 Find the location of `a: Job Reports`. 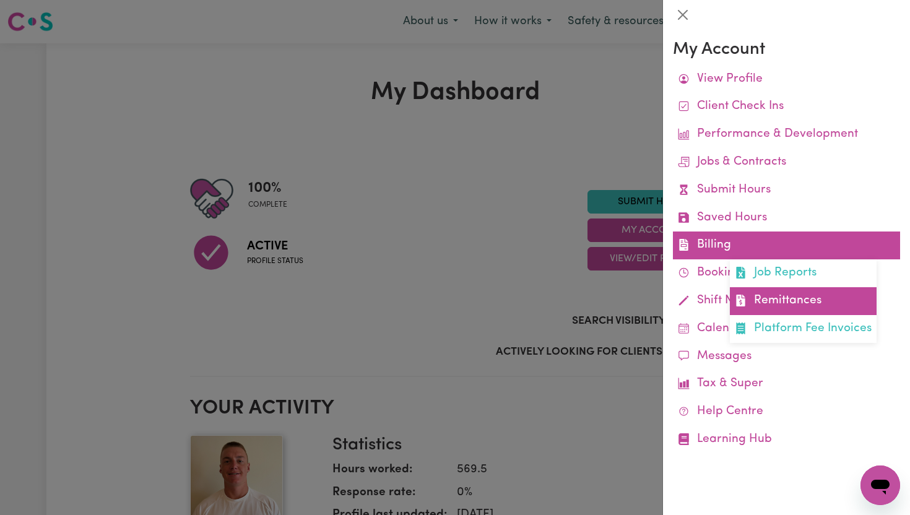

a: Job Reports is located at coordinates (803, 273).